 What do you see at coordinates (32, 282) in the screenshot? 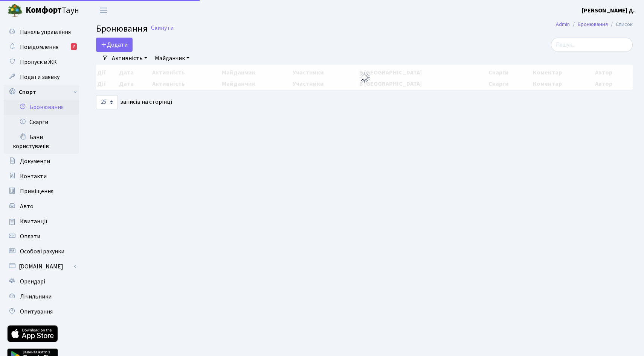
I see `span: Орендарі` at bounding box center [32, 282].